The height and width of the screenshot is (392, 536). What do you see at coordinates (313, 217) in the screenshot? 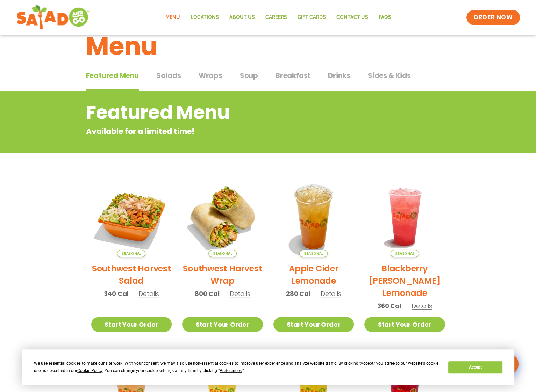
I see `img: Product photo for Apple Cider Lemonade` at bounding box center [313, 217].